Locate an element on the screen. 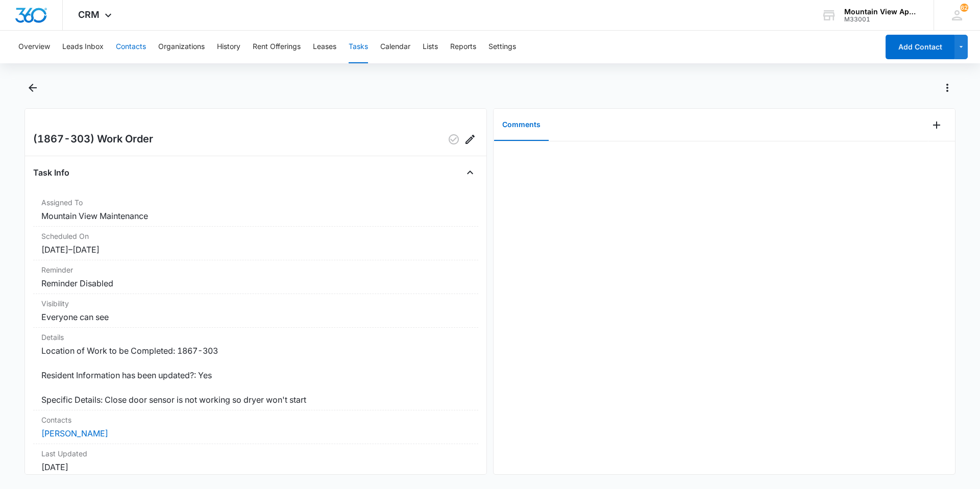  dd: Location of Work to be Completed: 1867-303 Resident Information has been updated?: Yes Specific D... is located at coordinates (256, 375).